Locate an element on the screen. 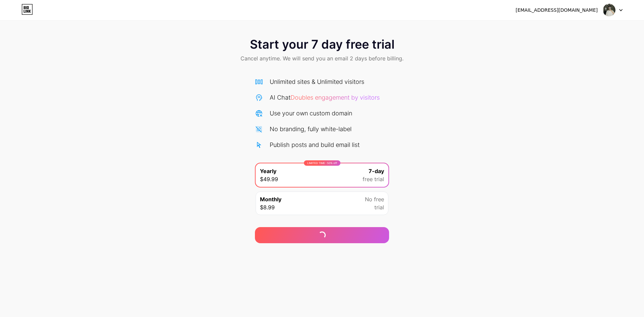  span: No free is located at coordinates (374, 199).